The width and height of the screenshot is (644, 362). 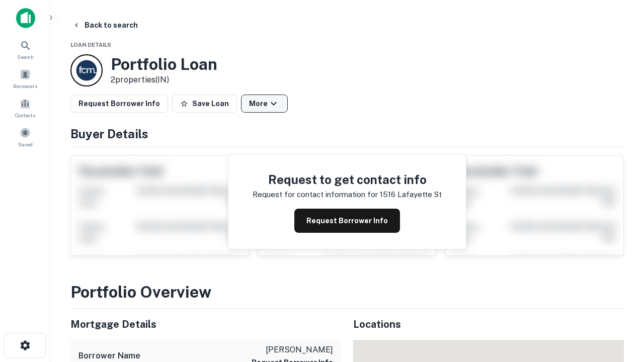 What do you see at coordinates (347, 292) in the screenshot?
I see `h3: Portfolio Overview` at bounding box center [347, 292].